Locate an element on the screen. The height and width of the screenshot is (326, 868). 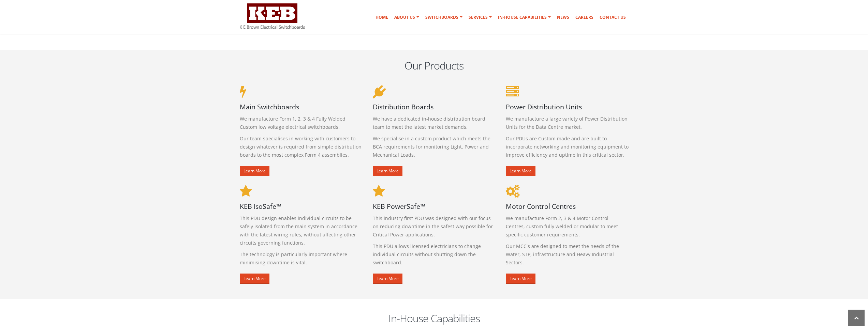
p: We manufacture a large variety of Power Distribution Units for the Data Centre market. is located at coordinates (567, 123).